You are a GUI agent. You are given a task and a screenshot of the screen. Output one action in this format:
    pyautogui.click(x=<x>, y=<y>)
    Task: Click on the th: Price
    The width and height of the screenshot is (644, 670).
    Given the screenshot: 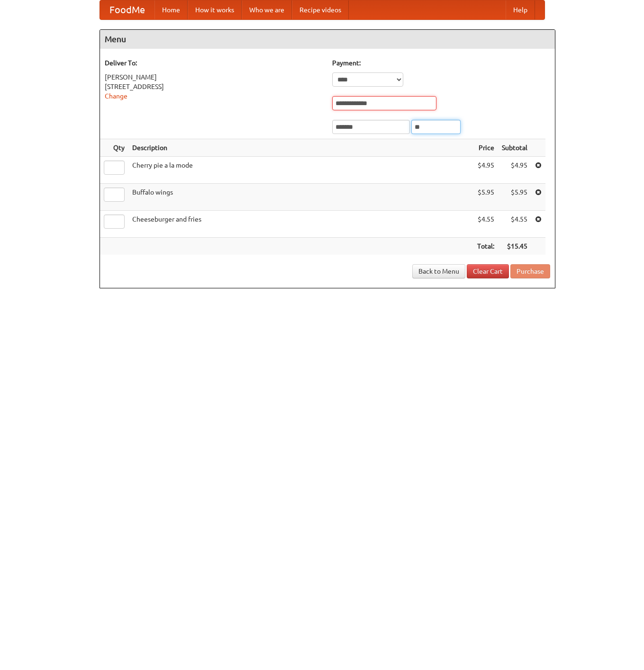 What is the action you would take?
    pyautogui.click(x=485, y=148)
    